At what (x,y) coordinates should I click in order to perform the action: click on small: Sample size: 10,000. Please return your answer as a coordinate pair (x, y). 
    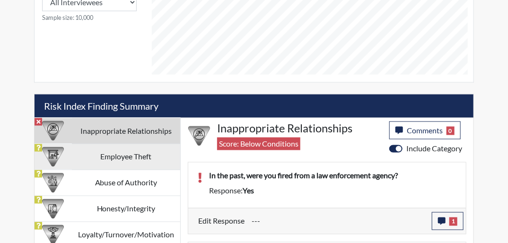
    Looking at the image, I should click on (89, 17).